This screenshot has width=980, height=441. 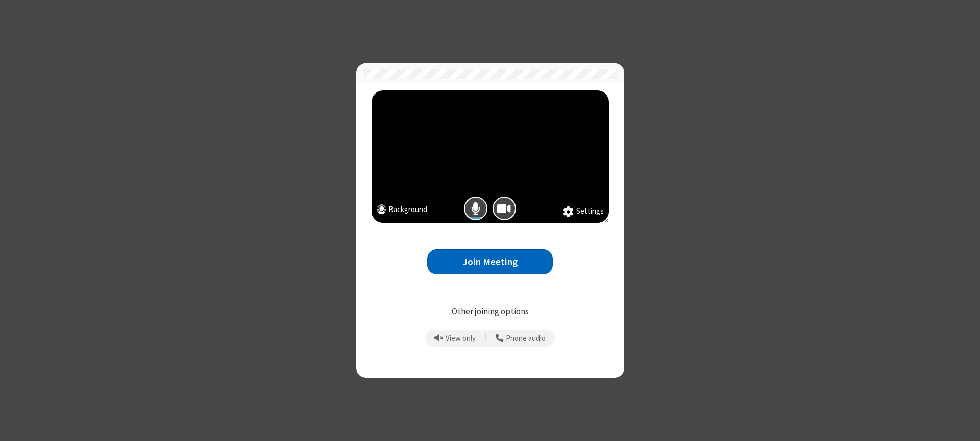 I want to click on button: Settings, so click(x=583, y=211).